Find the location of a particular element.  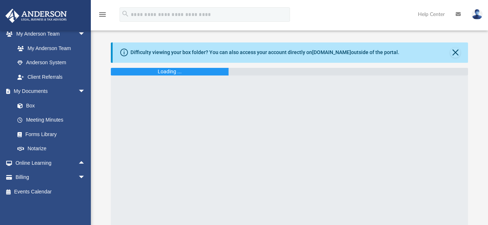

i: search is located at coordinates (125, 14).